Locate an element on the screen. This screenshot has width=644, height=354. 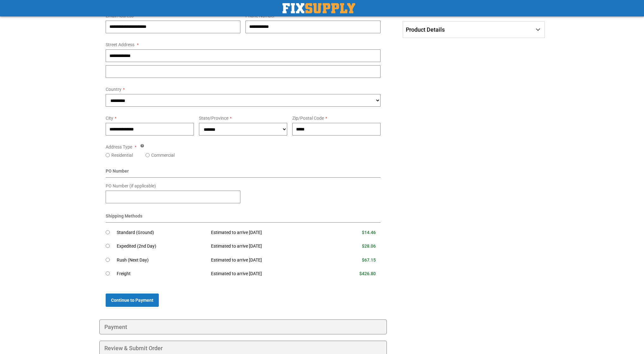
img: Fix Industrial Supply is located at coordinates (319, 8).